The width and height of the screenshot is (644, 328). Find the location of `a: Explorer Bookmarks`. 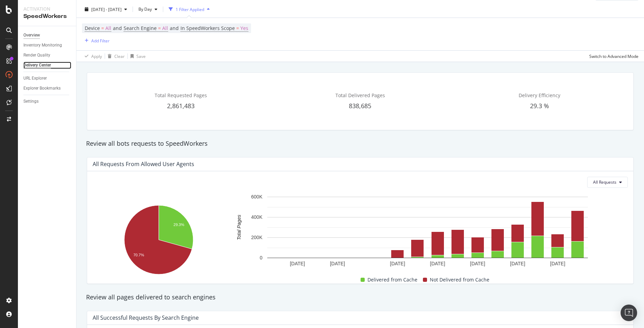

a: Explorer Bookmarks is located at coordinates (47, 88).